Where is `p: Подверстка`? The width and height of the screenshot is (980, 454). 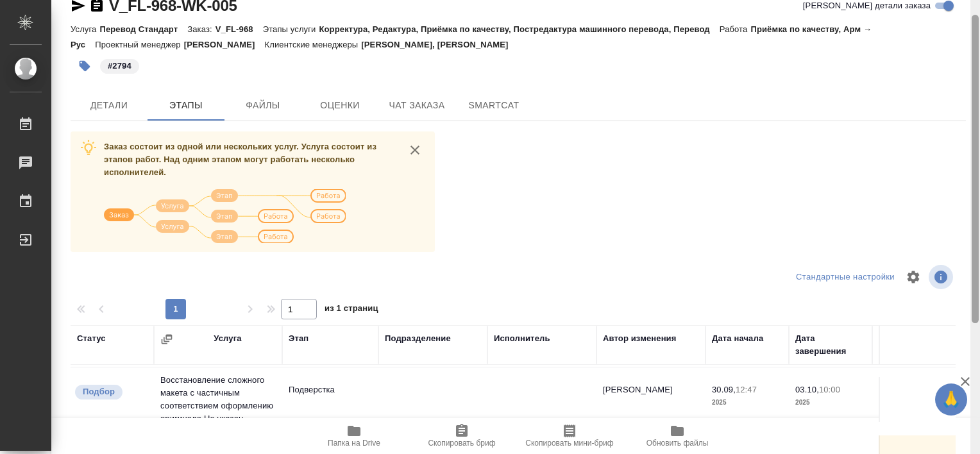
p: Подверстка is located at coordinates (330, 390).